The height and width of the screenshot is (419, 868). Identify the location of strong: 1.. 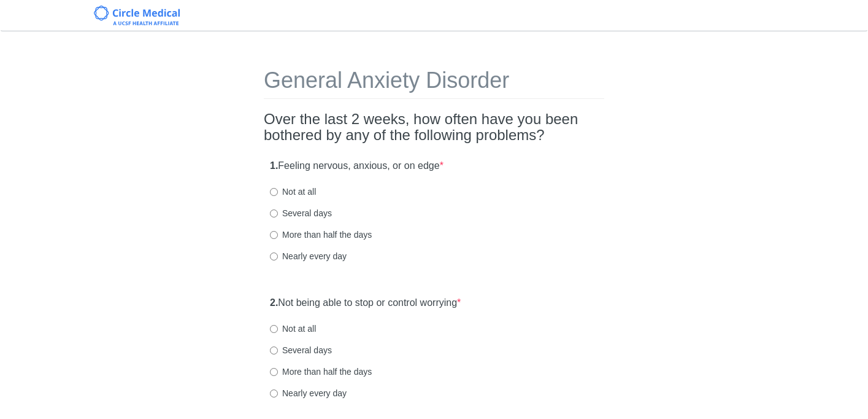
(273, 165).